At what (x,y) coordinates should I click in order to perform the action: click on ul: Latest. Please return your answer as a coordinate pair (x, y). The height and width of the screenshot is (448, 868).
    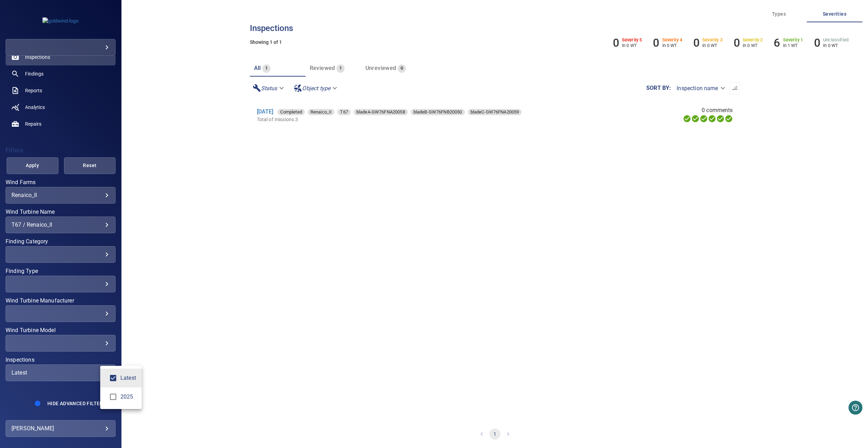
    Looking at the image, I should click on (121, 387).